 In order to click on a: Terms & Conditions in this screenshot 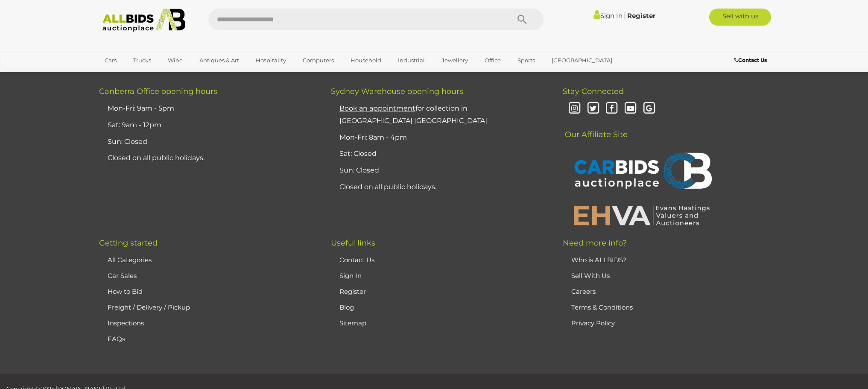, I will do `click(602, 307)`.